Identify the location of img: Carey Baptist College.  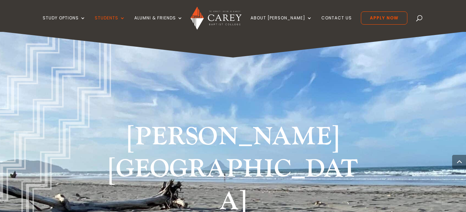
(216, 18).